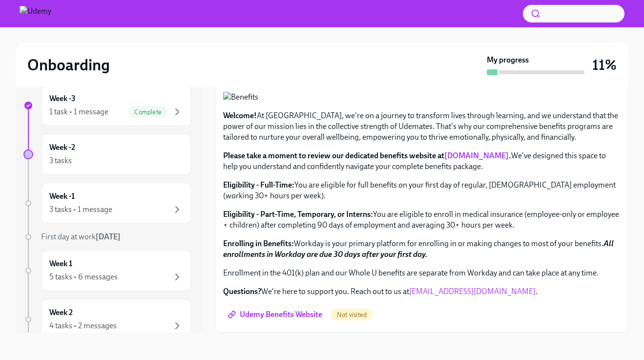 The width and height of the screenshot is (644, 360). What do you see at coordinates (81, 209) in the screenshot?
I see `div: 3 tasks • 1 message` at bounding box center [81, 209].